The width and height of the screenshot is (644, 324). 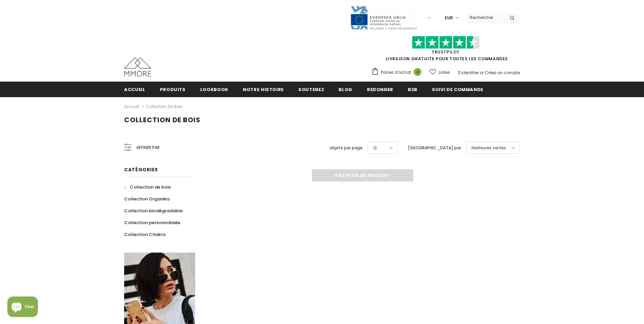 What do you see at coordinates (311, 89) in the screenshot?
I see `a: soutenez` at bounding box center [311, 89].